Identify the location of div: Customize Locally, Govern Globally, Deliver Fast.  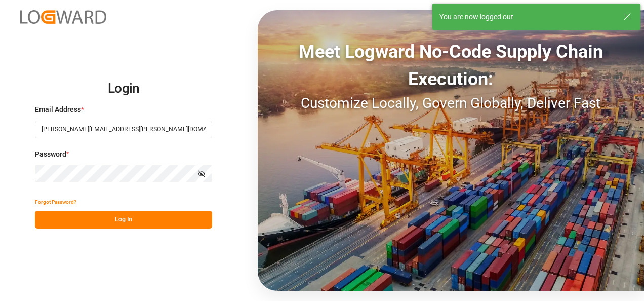
(451, 104).